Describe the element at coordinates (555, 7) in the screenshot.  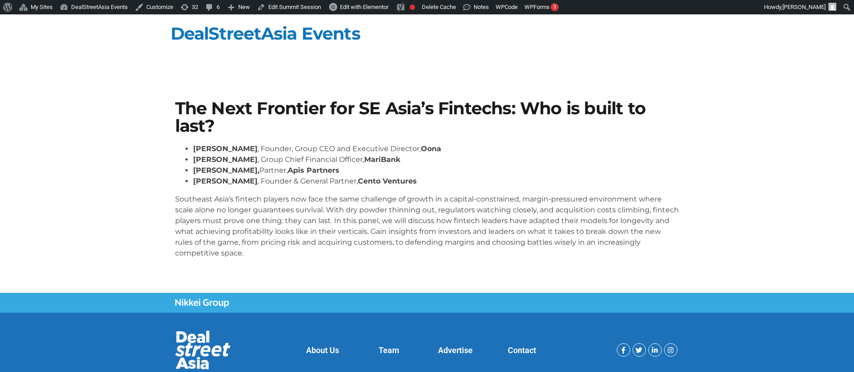
I see `div: 3` at that location.